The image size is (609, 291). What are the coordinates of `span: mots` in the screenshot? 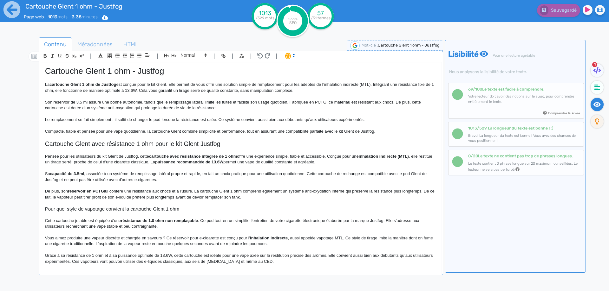 It's located at (58, 17).